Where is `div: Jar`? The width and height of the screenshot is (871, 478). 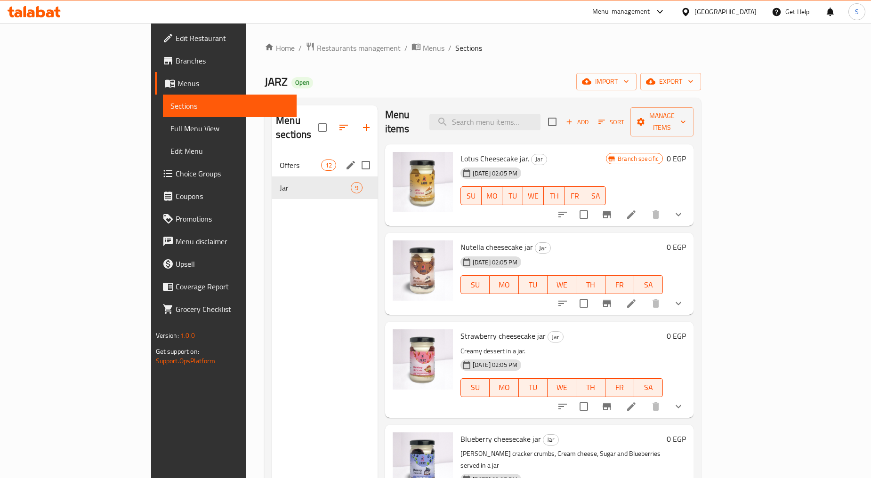
div: Jar is located at coordinates (551, 440).